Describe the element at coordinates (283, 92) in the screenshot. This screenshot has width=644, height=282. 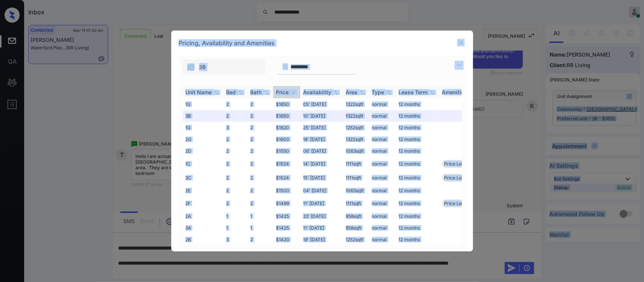
I see `div: Price` at that location.